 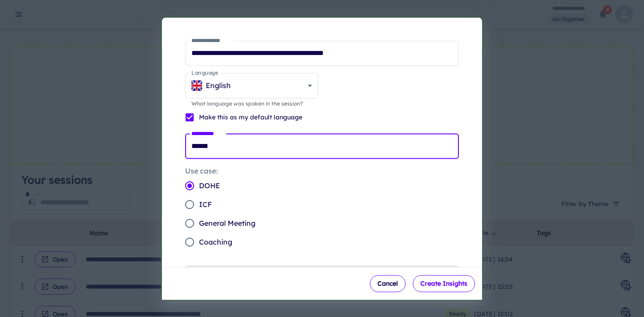 I want to click on label: Language, so click(x=205, y=73).